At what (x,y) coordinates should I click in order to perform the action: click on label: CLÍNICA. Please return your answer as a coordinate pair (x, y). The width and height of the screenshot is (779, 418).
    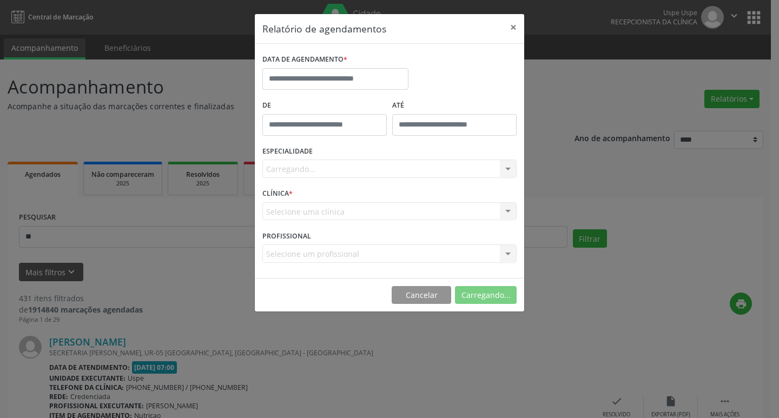
    Looking at the image, I should click on (277, 194).